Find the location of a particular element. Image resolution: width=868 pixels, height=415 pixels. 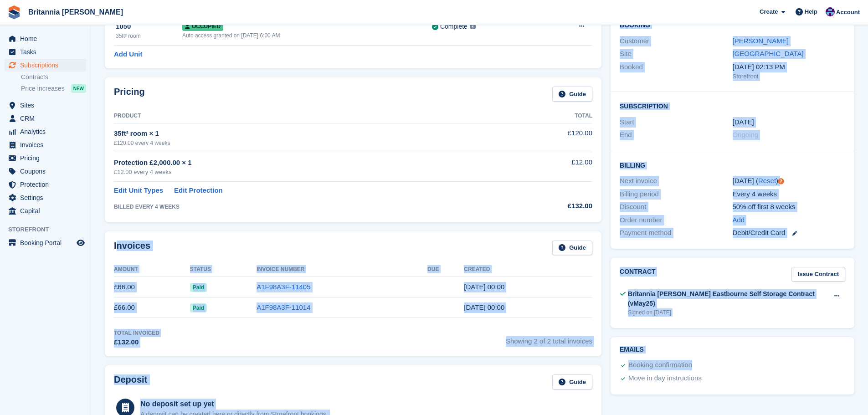

h2: Subscription is located at coordinates (732, 105).